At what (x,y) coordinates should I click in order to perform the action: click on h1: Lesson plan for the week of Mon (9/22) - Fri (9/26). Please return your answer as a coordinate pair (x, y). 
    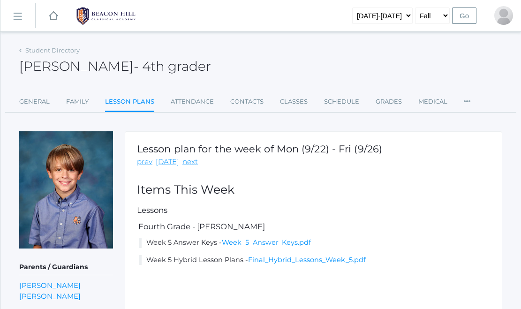
    Looking at the image, I should click on (259, 149).